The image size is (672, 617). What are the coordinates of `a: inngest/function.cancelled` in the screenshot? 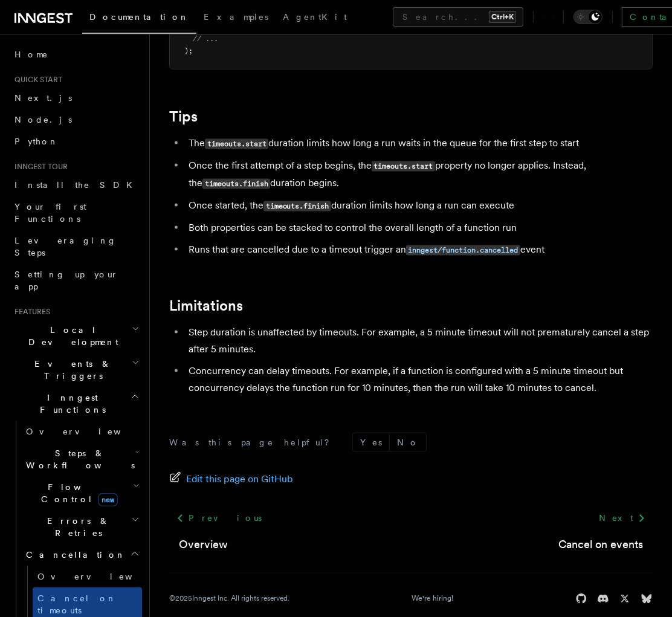 It's located at (463, 249).